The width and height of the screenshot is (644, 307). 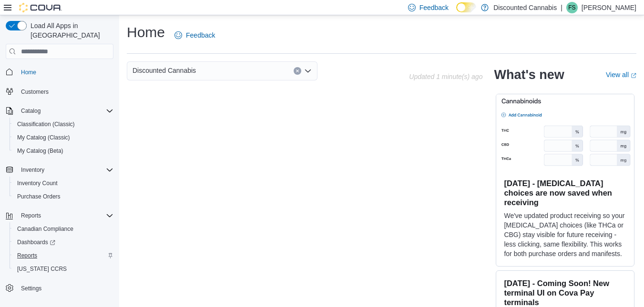 What do you see at coordinates (40, 151) in the screenshot?
I see `a: My Catalog (Beta)` at bounding box center [40, 151].